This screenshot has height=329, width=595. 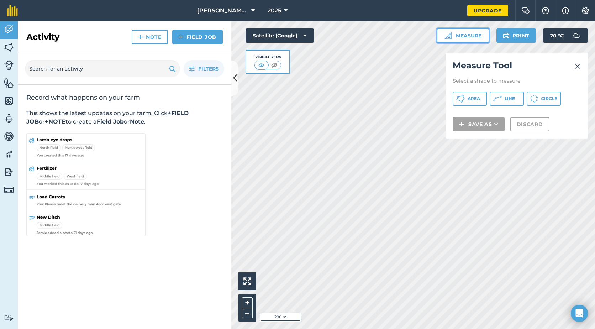 What do you see at coordinates (110, 121) in the screenshot?
I see `strong: Field Job` at bounding box center [110, 121].